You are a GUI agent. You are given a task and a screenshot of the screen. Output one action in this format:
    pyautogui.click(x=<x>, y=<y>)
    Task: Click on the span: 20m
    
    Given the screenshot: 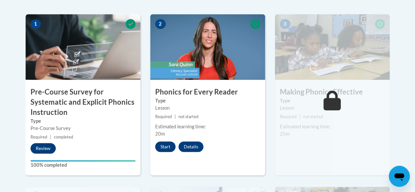 What is the action you would take?
    pyautogui.click(x=160, y=133)
    